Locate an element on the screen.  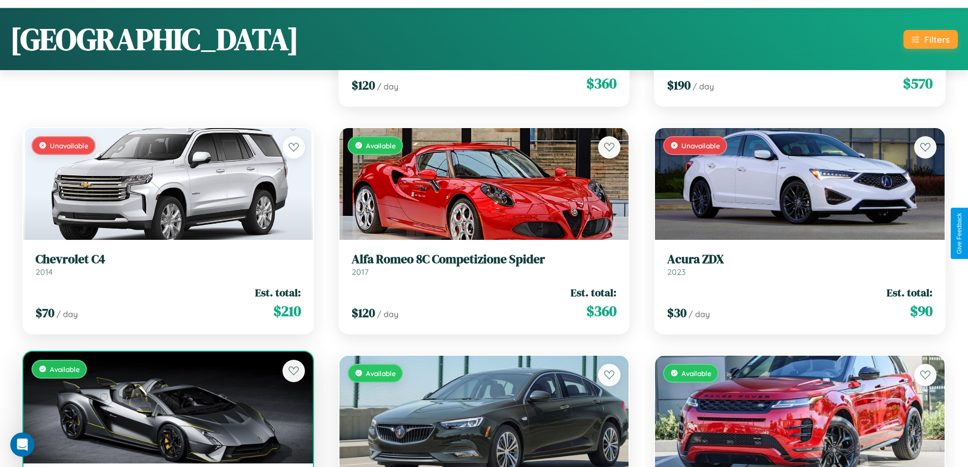
h3: Chevrolet C4 is located at coordinates (168, 259).